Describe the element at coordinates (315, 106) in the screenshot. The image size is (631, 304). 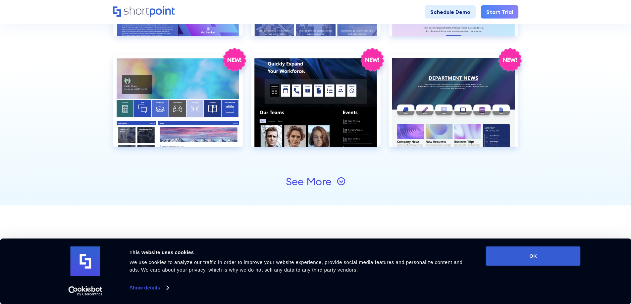
I see `a: HR 5` at that location.